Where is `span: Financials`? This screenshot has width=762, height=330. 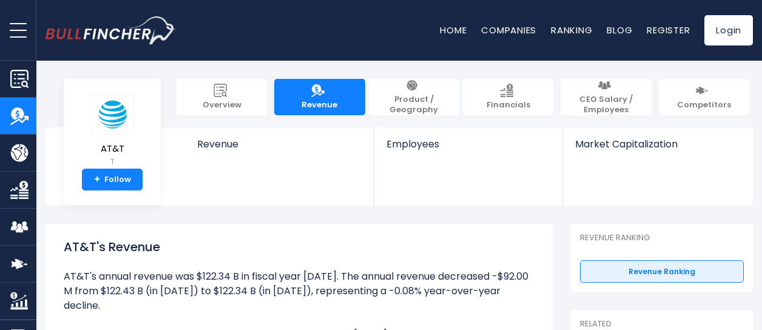 span: Financials is located at coordinates (508, 105).